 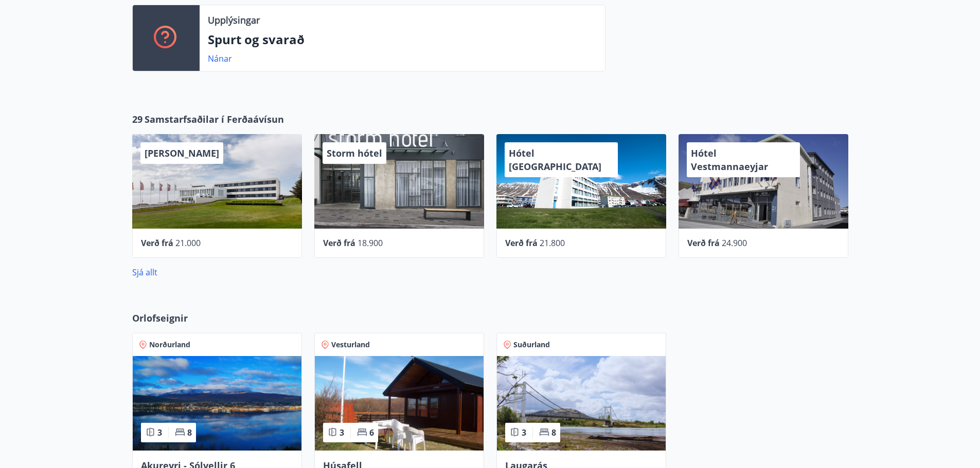 I want to click on span: Suðurland, so click(x=531, y=345).